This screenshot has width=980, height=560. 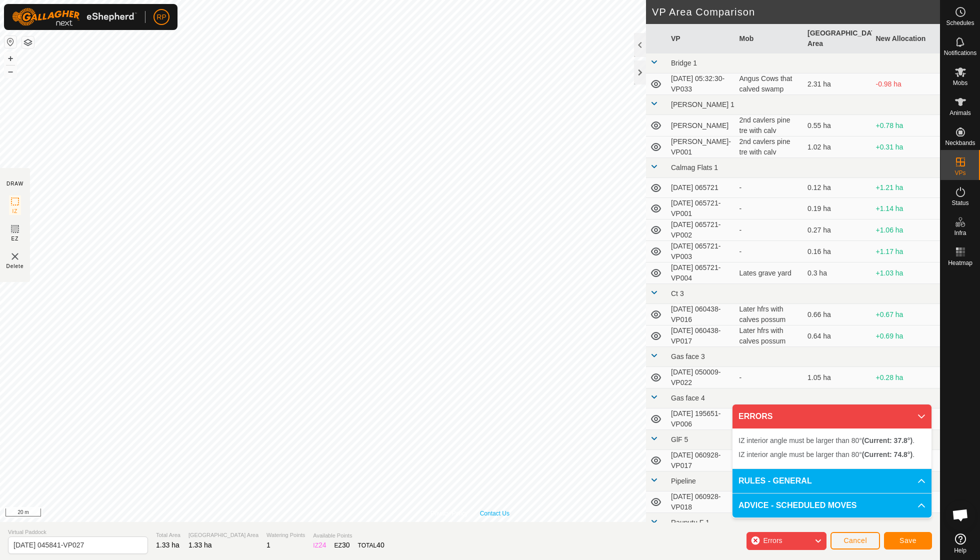 What do you see at coordinates (906, 273) in the screenshot?
I see `td: +1.03 ha` at bounding box center [906, 273].